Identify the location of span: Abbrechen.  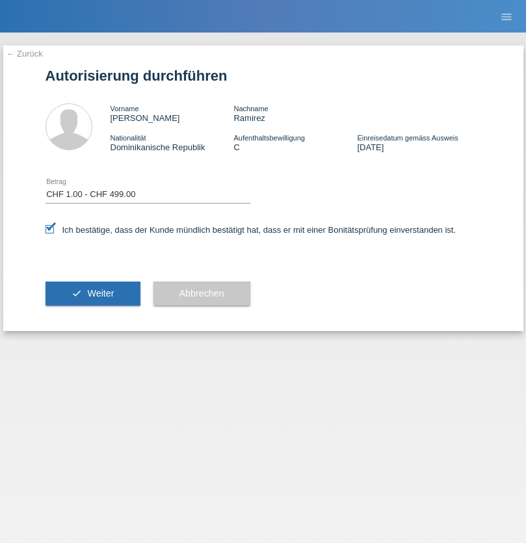
(202, 293).